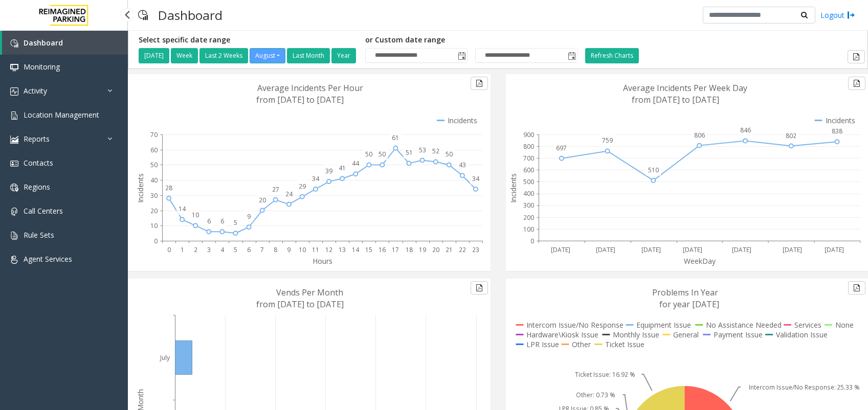 This screenshot has width=868, height=410. I want to click on text: 29, so click(302, 186).